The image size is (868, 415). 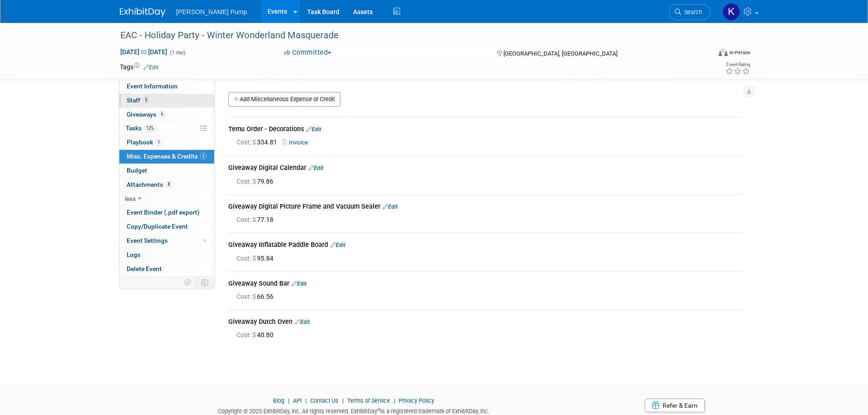 What do you see at coordinates (167, 269) in the screenshot?
I see `a: Delete Event` at bounding box center [167, 269].